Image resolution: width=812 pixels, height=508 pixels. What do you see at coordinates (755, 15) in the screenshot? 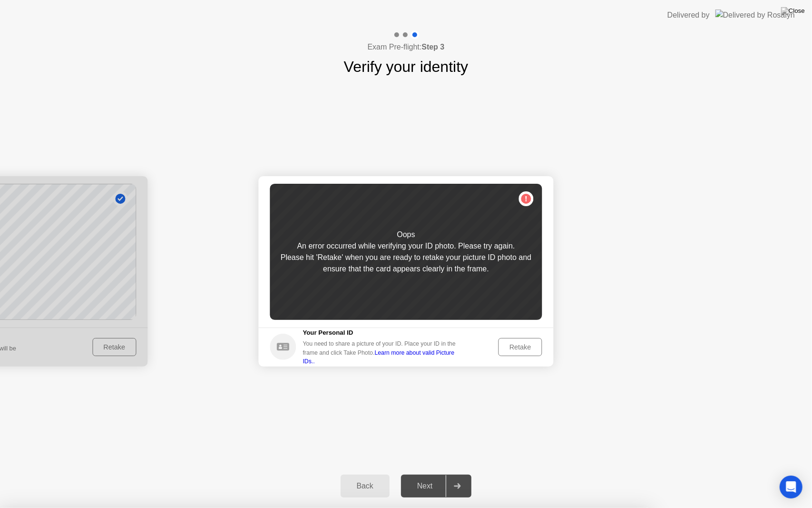
I see `img: Delivered by Rosalyn` at bounding box center [755, 15].